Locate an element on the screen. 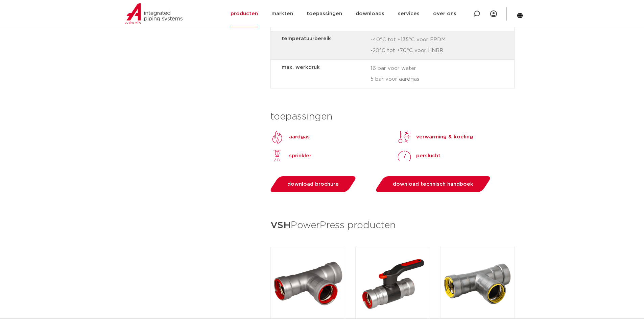  strong: VSH is located at coordinates (280, 225).